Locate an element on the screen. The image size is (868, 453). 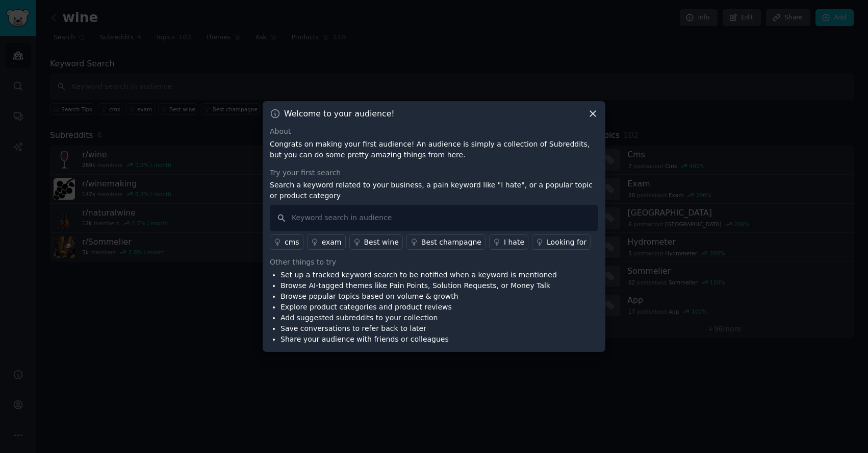
div: Other things to try is located at coordinates (434, 262).